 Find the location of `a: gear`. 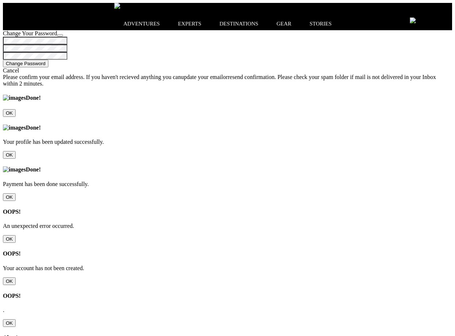

a: gear is located at coordinates (284, 24).